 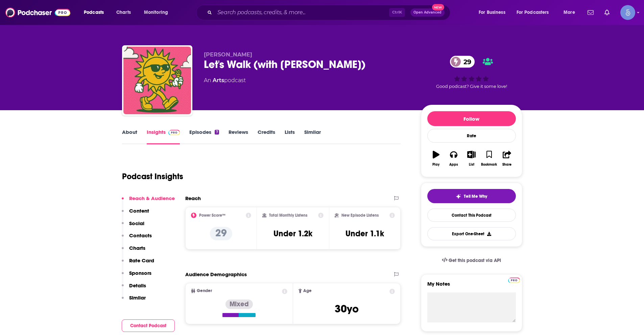 I want to click on a: Charts, so click(x=123, y=13).